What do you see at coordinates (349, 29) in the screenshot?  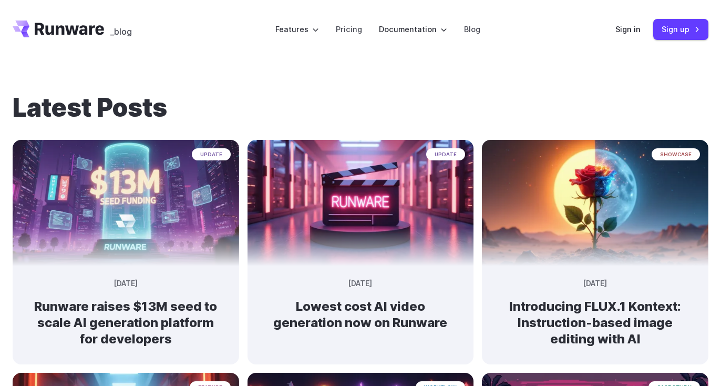 I see `a: Pricing` at bounding box center [349, 29].